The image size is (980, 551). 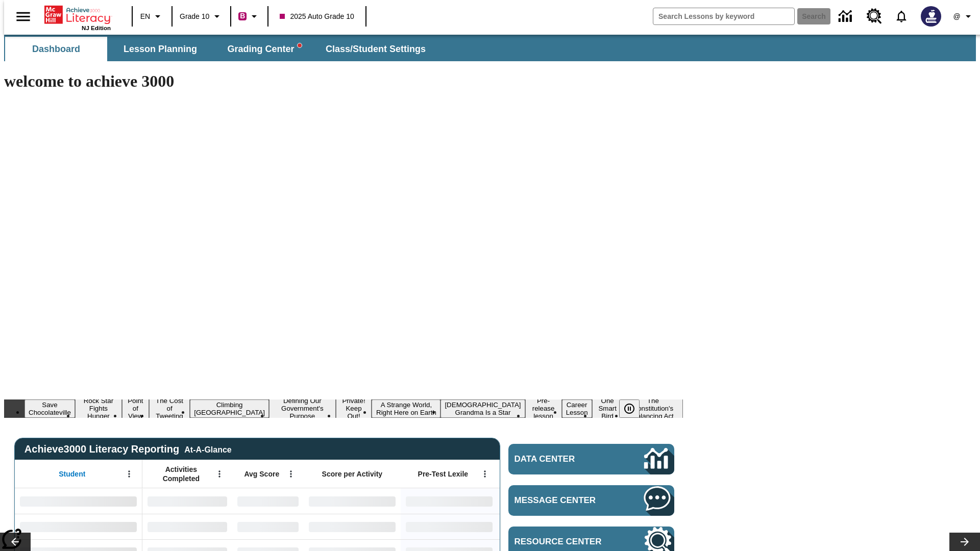 I want to click on button: Slide 4 The Cost of Tweeting, so click(x=170, y=408).